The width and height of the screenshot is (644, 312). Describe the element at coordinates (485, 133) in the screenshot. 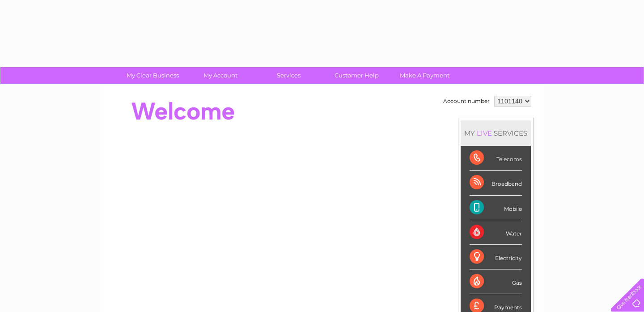

I see `div: LIVE` at that location.